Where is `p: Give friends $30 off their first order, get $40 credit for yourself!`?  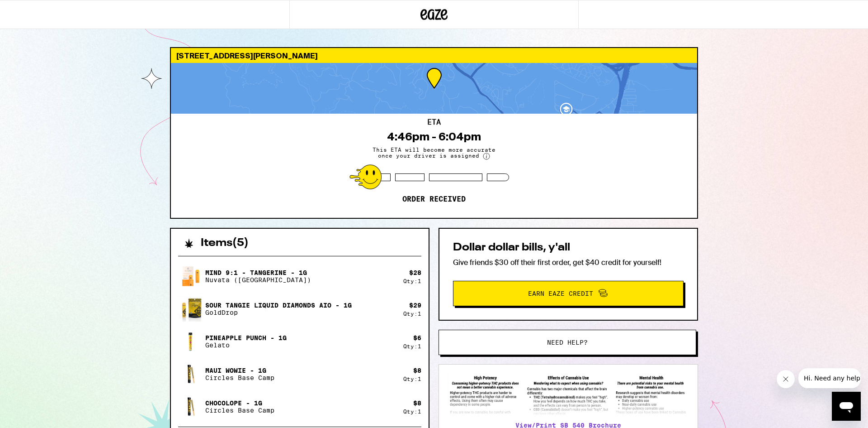 p: Give friends $30 off their first order, get $40 credit for yourself! is located at coordinates (568, 262).